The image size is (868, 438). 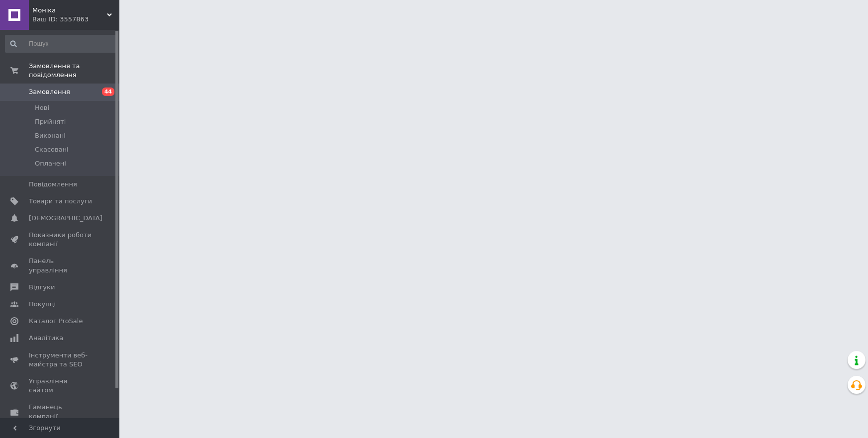 I want to click on input: Пошук, so click(x=60, y=43).